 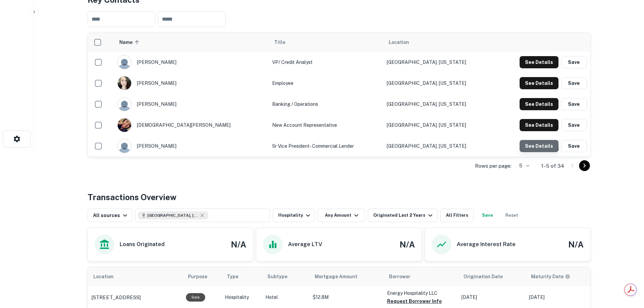 What do you see at coordinates (326, 83) in the screenshot?
I see `td: Employee` at bounding box center [326, 83].